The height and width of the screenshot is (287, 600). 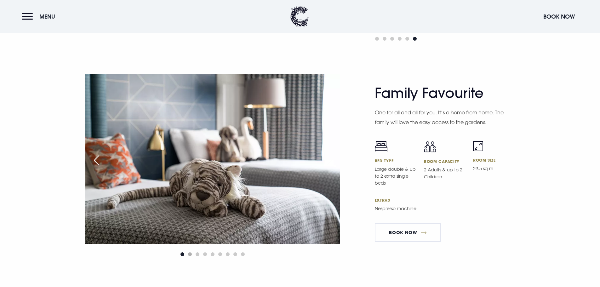 What do you see at coordinates (228, 254) in the screenshot?
I see `span: Go to slide 7` at bounding box center [228, 254].